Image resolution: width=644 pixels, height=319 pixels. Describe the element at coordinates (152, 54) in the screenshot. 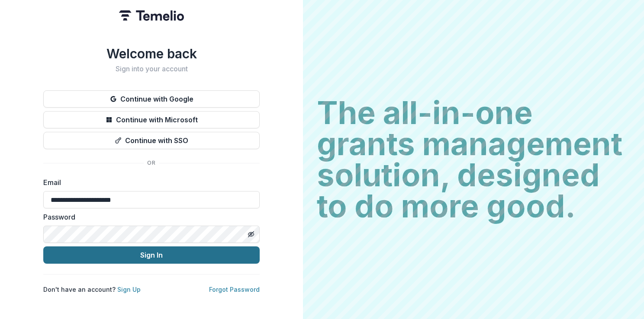

I see `h1: Welcome back` at that location.